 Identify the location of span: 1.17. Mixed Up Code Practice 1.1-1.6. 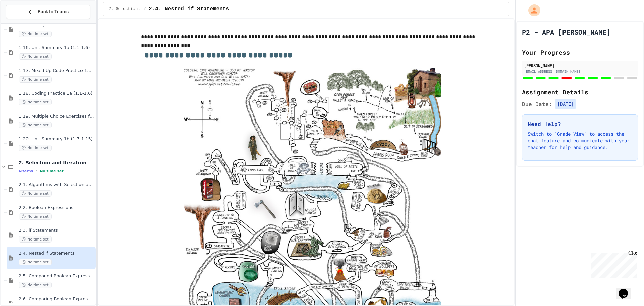
(56, 70).